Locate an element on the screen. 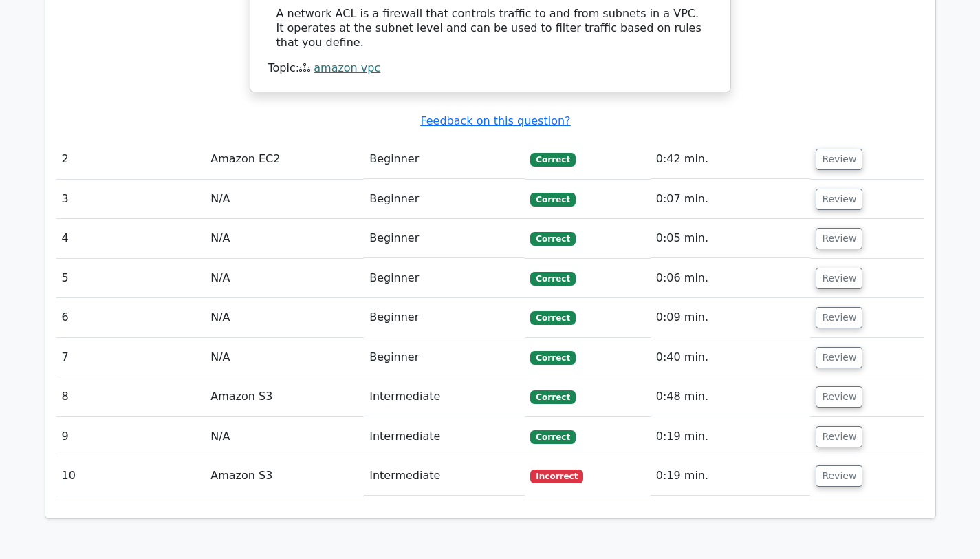  td: 10 is located at coordinates (131, 476).